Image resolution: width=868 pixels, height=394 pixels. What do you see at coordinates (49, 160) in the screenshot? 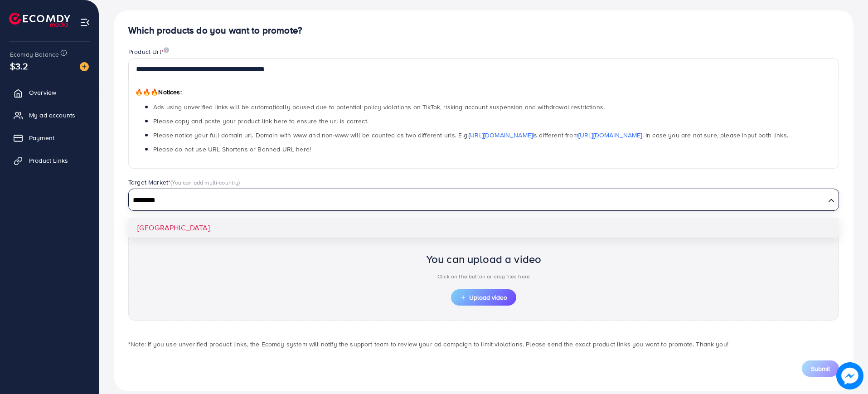
I see `a: Product Links` at bounding box center [49, 160].